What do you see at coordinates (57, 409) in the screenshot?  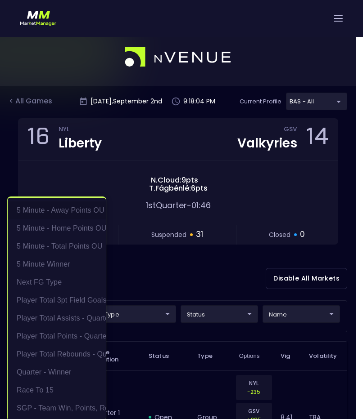 I see `li: SGP - Team Win, Points, Rebounds` at bounding box center [57, 409].